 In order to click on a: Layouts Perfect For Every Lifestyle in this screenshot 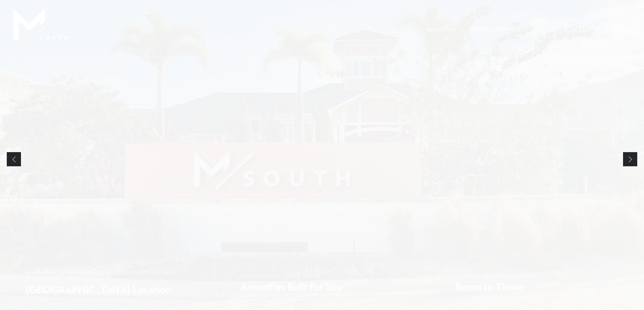, I will do `click(536, 283)`.